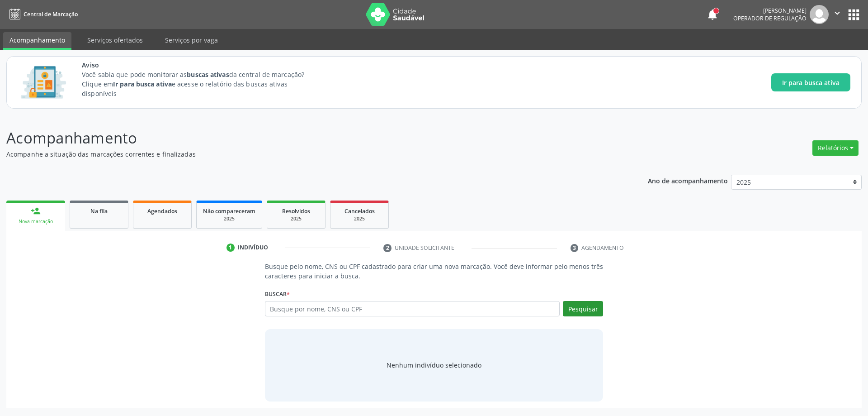 Image resolution: width=868 pixels, height=416 pixels. Describe the element at coordinates (42, 14) in the screenshot. I see `a: Central de Marcação` at that location.